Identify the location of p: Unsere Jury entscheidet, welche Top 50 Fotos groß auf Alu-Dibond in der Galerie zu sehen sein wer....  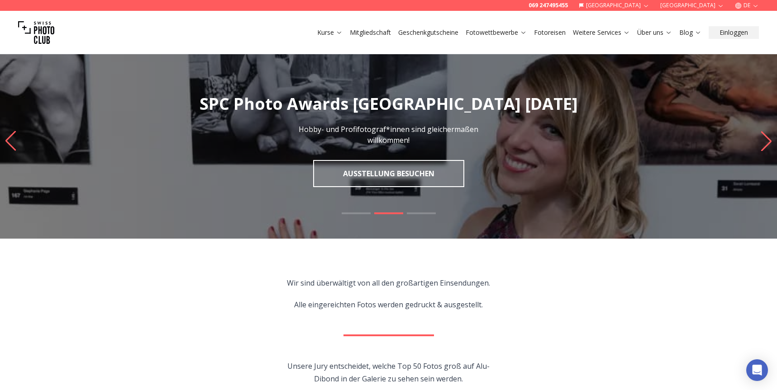
(388, 373).